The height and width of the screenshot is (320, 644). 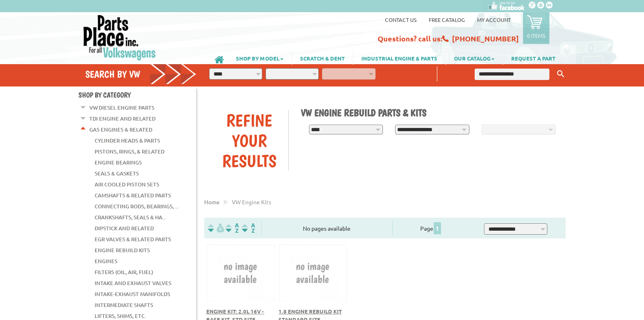 What do you see at coordinates (133, 283) in the screenshot?
I see `a: Intake and Exhaust Valves` at bounding box center [133, 283].